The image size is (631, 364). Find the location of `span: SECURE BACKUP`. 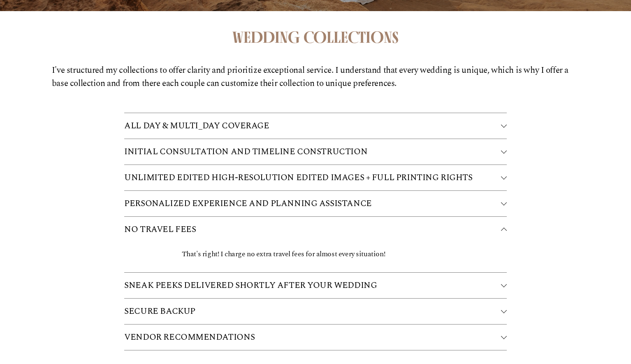

span: SECURE BACKUP is located at coordinates (312, 311).